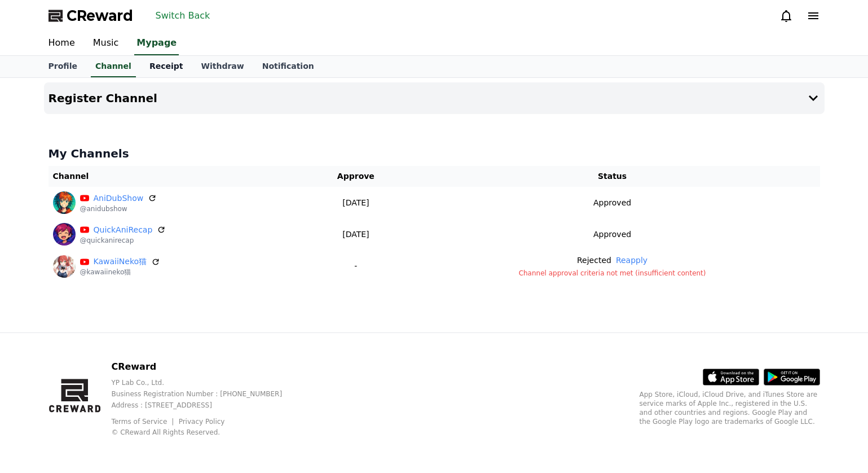 The height and width of the screenshot is (473, 868). I want to click on a: Home, so click(62, 43).